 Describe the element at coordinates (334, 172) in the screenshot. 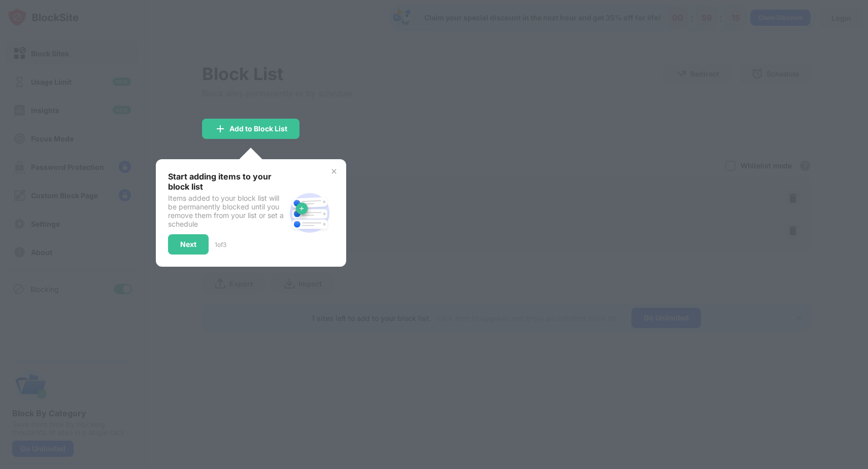

I see `img: x-button.svg` at that location.